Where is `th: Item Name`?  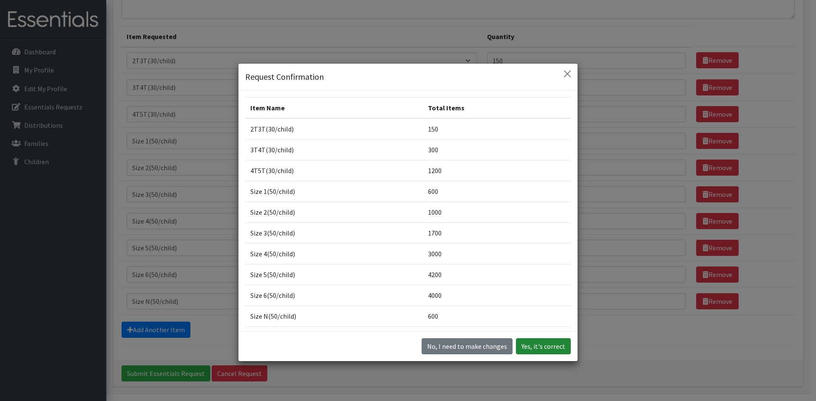
th: Item Name is located at coordinates (334, 108).